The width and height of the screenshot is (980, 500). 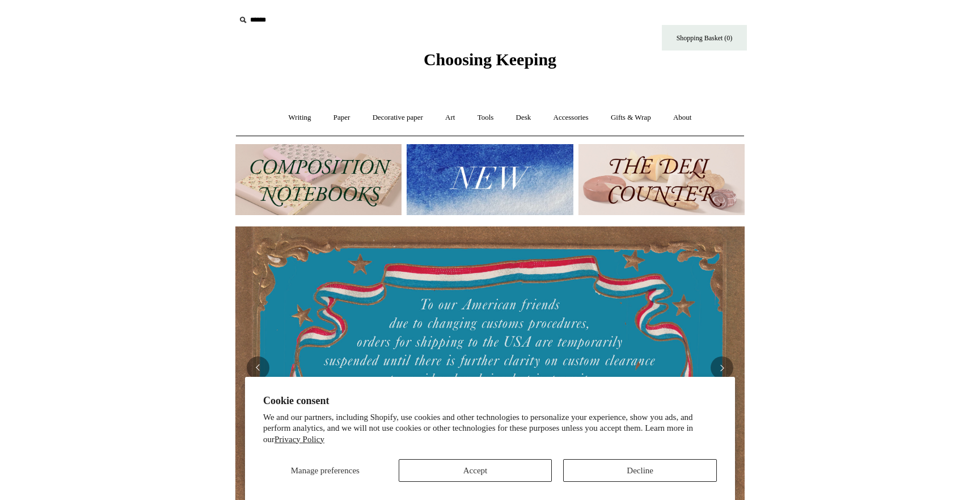 I want to click on a: About, so click(x=682, y=118).